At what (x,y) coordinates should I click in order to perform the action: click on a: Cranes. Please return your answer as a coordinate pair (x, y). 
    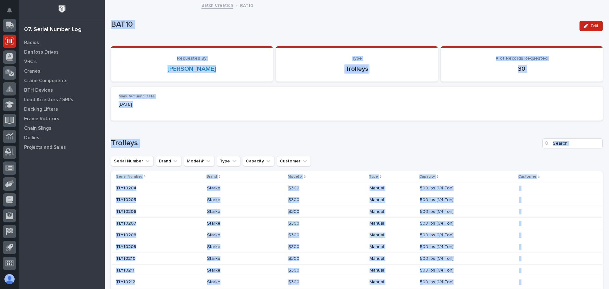
    Looking at the image, I should click on (62, 71).